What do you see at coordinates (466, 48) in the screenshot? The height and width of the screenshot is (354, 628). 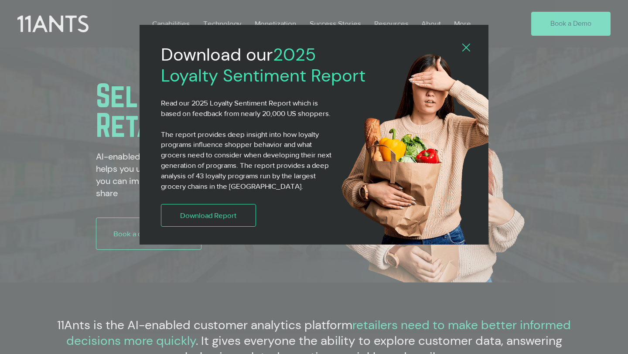 I see `div: Back to site` at bounding box center [466, 48].